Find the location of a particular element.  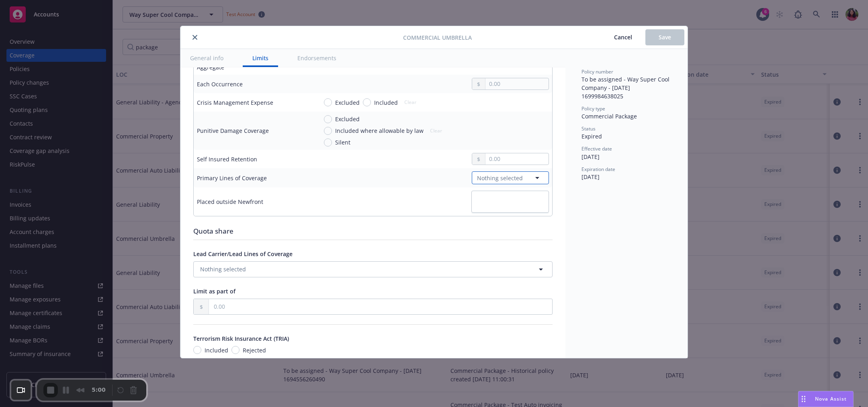

input: Rejected is located at coordinates (235, 350).